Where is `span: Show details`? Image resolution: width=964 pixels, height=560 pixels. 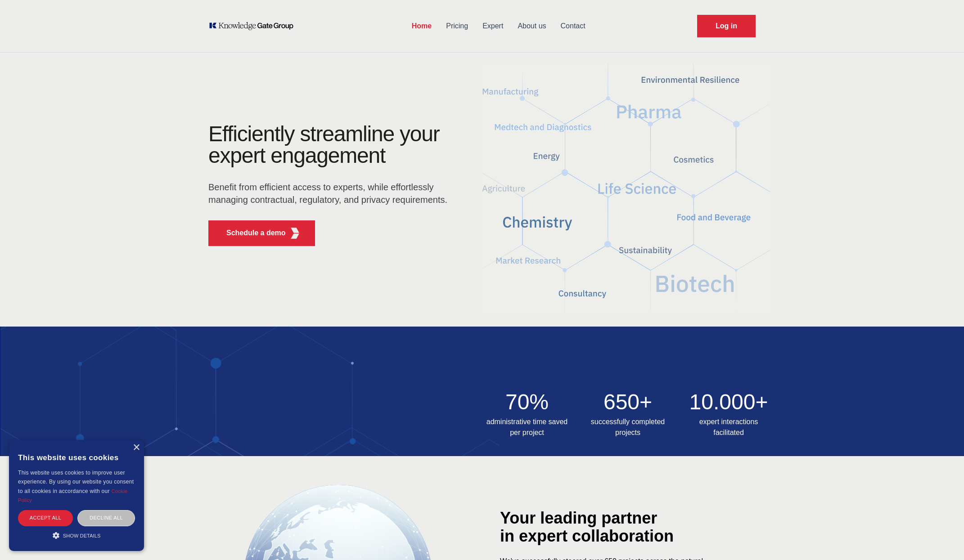
span: Show details is located at coordinates (82, 535).